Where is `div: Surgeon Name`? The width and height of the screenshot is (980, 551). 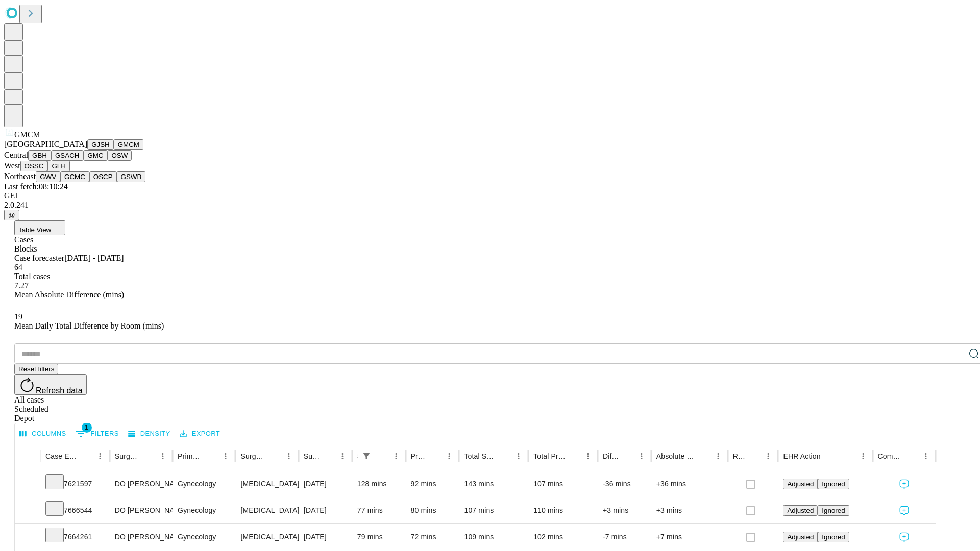
div: Surgeon Name is located at coordinates (128, 456).